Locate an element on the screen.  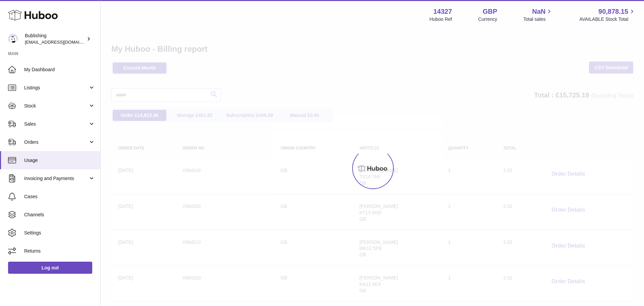
a: 90,878.15 AVAILABLE Stock Total is located at coordinates (607, 15).